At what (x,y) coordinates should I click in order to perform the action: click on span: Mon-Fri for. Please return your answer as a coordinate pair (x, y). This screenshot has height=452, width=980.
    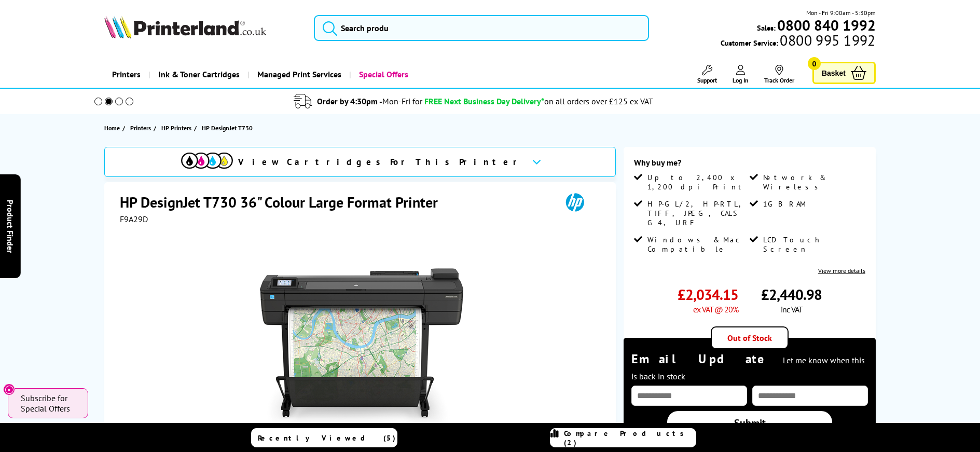
    Looking at the image, I should click on (402, 101).